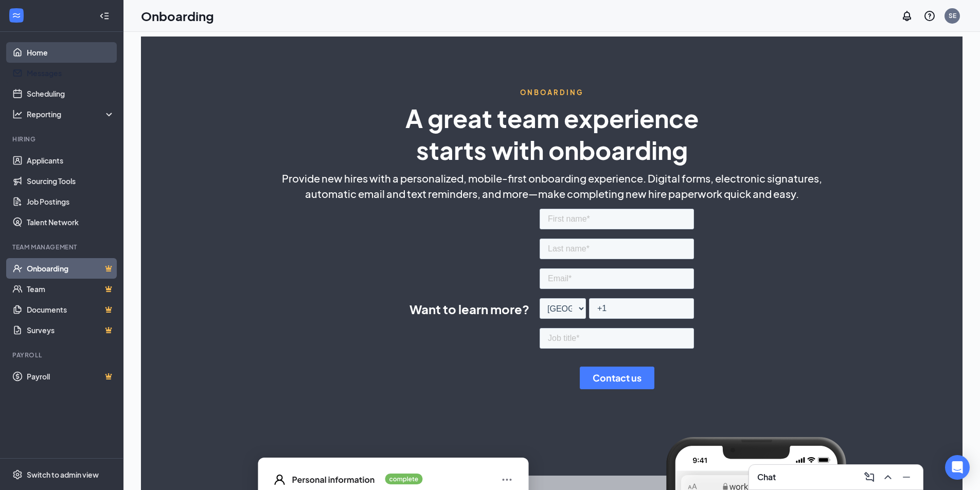 The width and height of the screenshot is (980, 490). What do you see at coordinates (17, 474) in the screenshot?
I see `svg: Settings` at bounding box center [17, 474].